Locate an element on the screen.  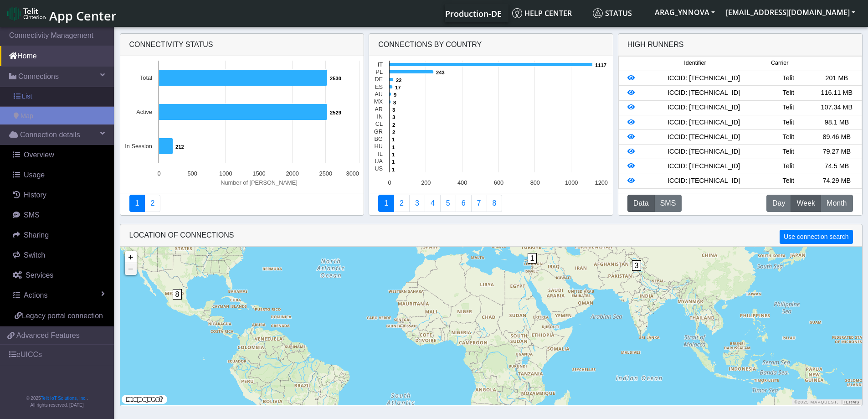
text: BG is located at coordinates (379, 138).